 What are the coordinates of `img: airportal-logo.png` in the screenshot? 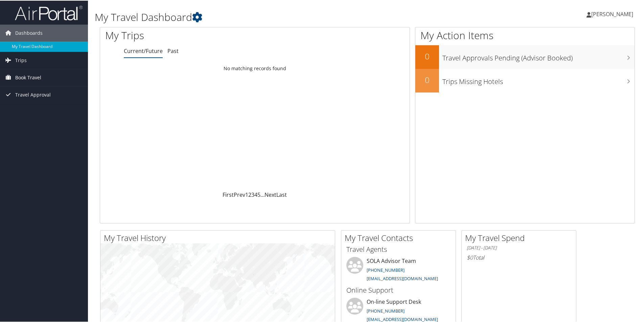 It's located at (49, 12).